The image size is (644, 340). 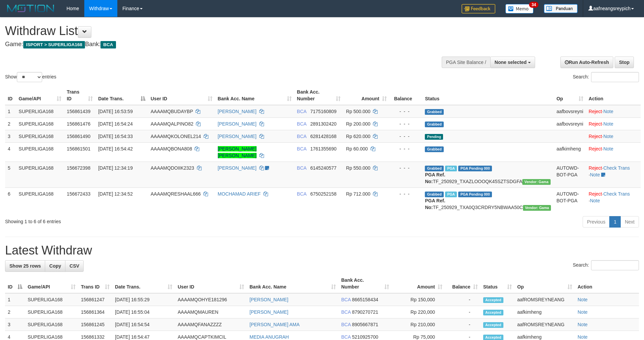 What do you see at coordinates (324, 136) in the screenshot?
I see `span: Copy 6281428168 to clipboard` at bounding box center [324, 136].